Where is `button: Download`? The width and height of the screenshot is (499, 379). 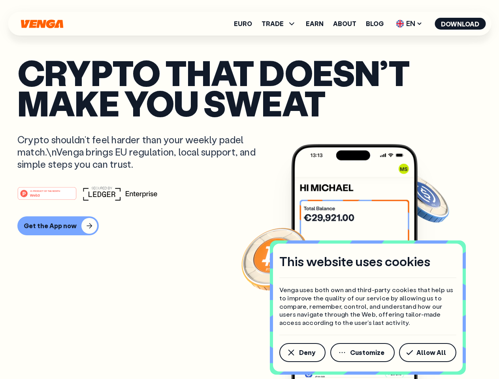
button: Download is located at coordinates (460, 24).